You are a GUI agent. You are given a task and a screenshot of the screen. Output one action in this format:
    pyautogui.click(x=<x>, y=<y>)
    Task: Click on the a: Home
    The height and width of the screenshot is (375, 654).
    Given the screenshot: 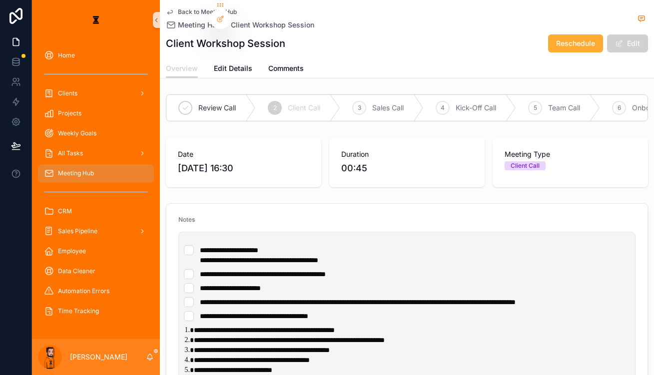 What is the action you would take?
    pyautogui.click(x=96, y=55)
    